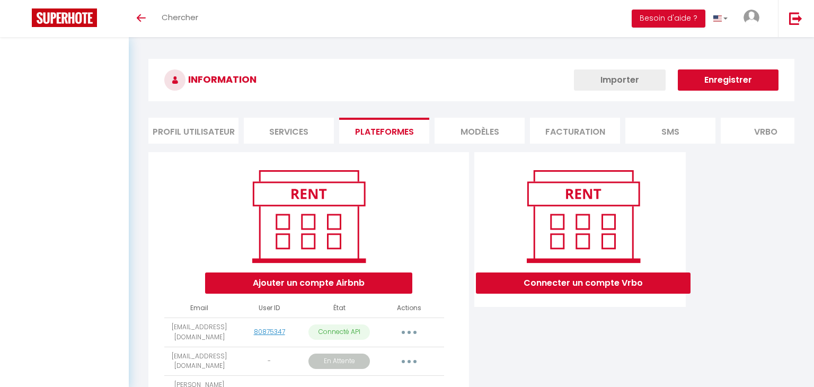 The image size is (814, 387). What do you see at coordinates (289, 130) in the screenshot?
I see `li: Services` at bounding box center [289, 130].